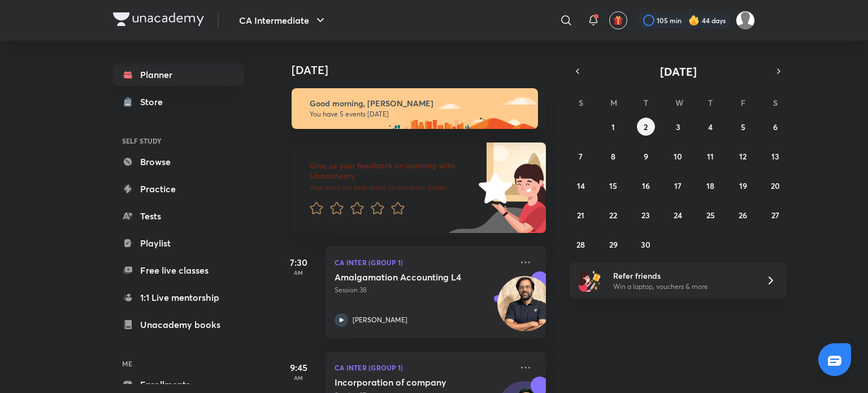  I want to click on div: Store, so click(155, 102).